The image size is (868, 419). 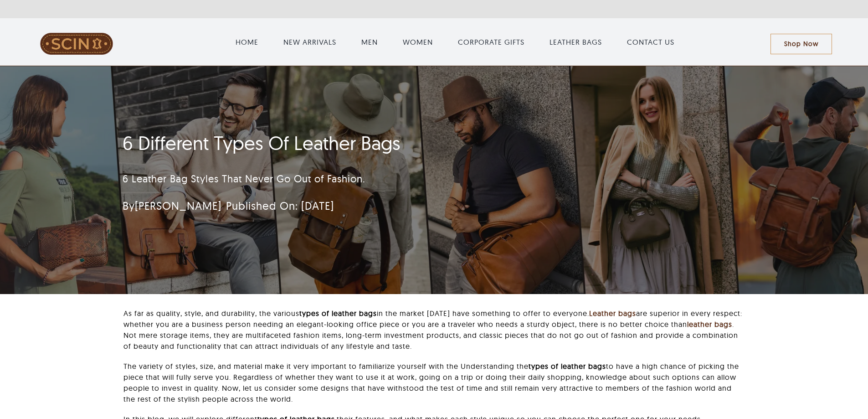 What do you see at coordinates (379, 179) in the screenshot?
I see `p: 6 Leather Bag Styles That Never Go Out of Fashion.` at bounding box center [379, 179].